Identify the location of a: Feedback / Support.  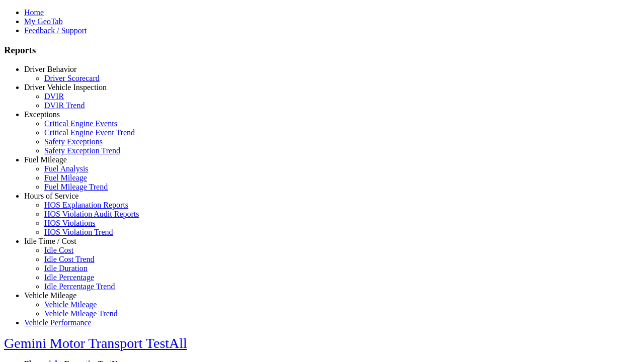
(55, 30).